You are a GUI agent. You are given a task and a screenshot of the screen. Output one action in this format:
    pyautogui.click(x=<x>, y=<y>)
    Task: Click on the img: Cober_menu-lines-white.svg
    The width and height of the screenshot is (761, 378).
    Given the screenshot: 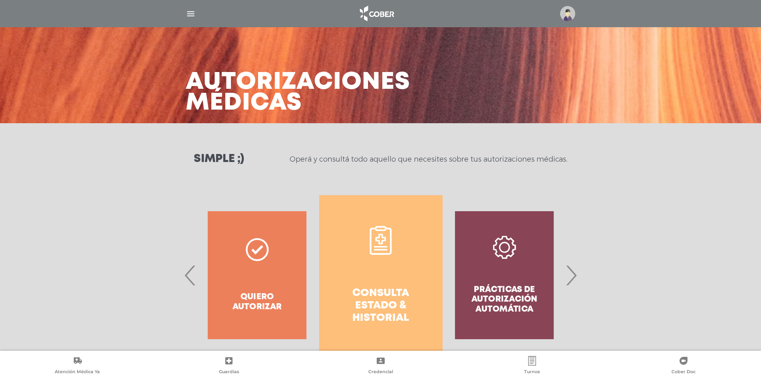 What is the action you would take?
    pyautogui.click(x=191, y=14)
    